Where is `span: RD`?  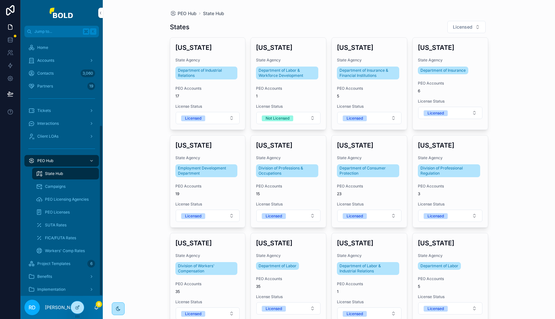
span: RD is located at coordinates (32, 307).